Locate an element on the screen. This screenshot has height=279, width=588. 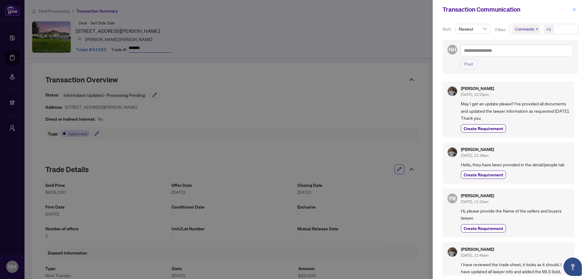
button: Open asap is located at coordinates (572, 267).